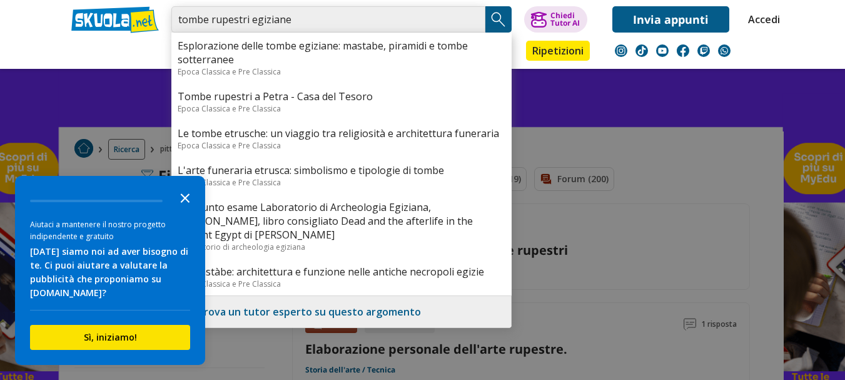 The image size is (845, 380). I want to click on button: Search Button, so click(499, 19).